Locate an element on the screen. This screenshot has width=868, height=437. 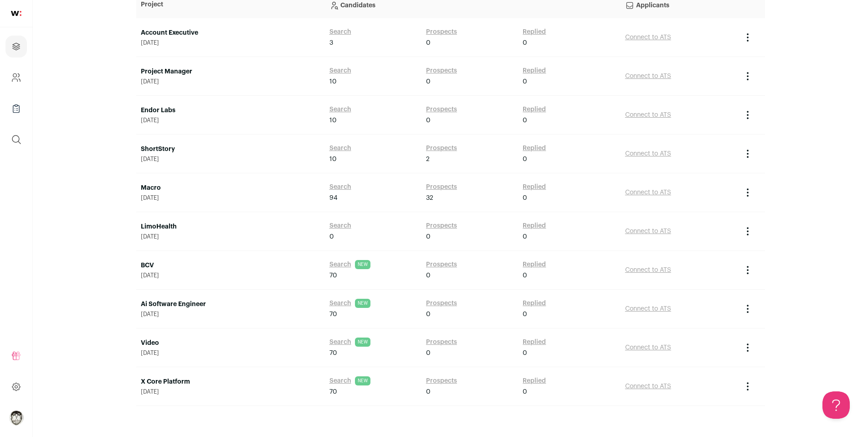
a: ShortStory is located at coordinates (230, 149).